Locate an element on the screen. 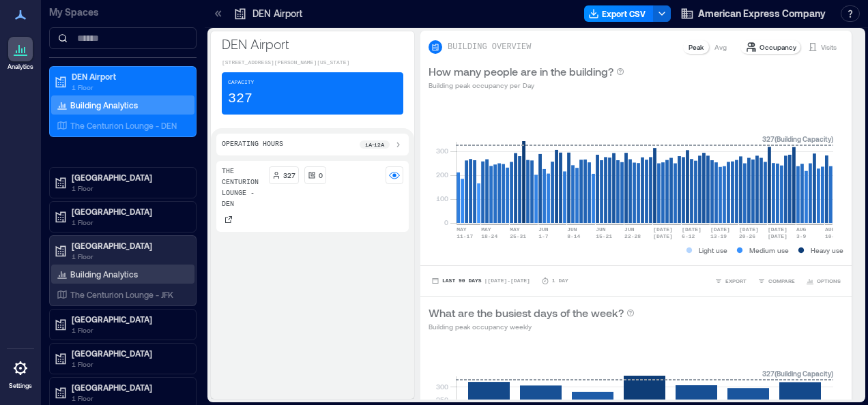 Image resolution: width=868 pixels, height=405 pixels. tspan: 200 is located at coordinates (442, 174).